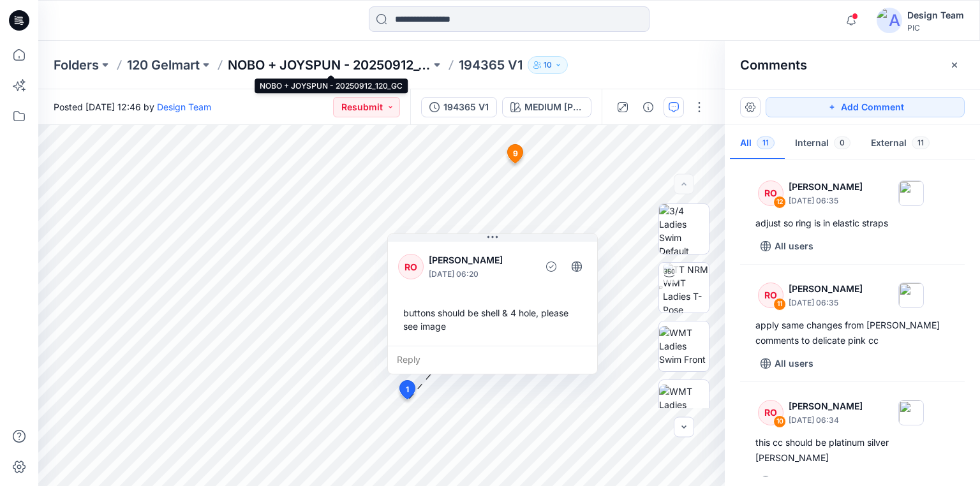  I want to click on img: TT NRM WMT Ladies T-Pose, so click(686, 288).